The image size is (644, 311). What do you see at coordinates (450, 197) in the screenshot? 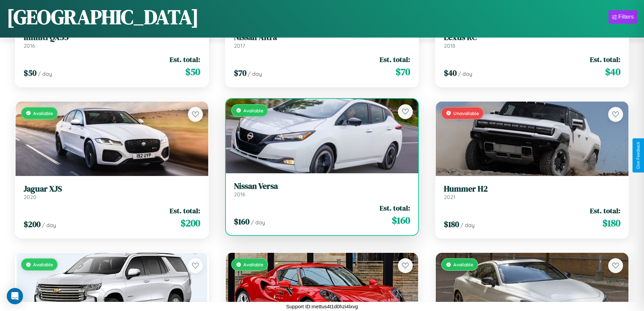
I see `span: 2021` at bounding box center [450, 197].